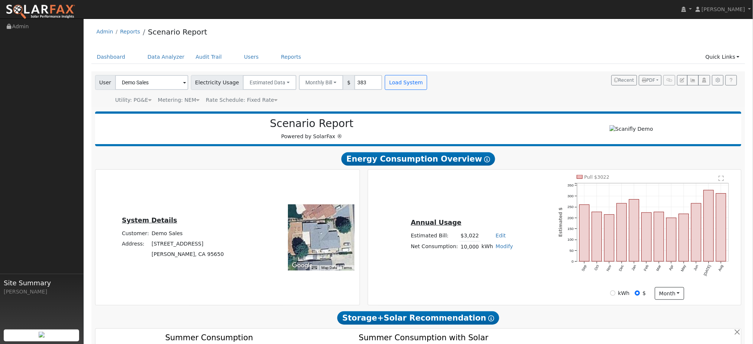  What do you see at coordinates (42, 283) in the screenshot?
I see `span: Site Summary` at bounding box center [42, 283].